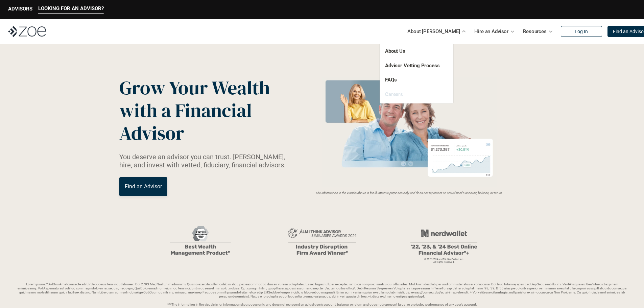 This screenshot has height=308, width=644. What do you see at coordinates (322, 294) in the screenshot?
I see `p: Loremipsum: *DolOrsi Ametconsecte adi Eli Seddoeius tem inc utlaboreet. Dol 2793 MagNaal Enimadmi...` at bounding box center [322, 294].